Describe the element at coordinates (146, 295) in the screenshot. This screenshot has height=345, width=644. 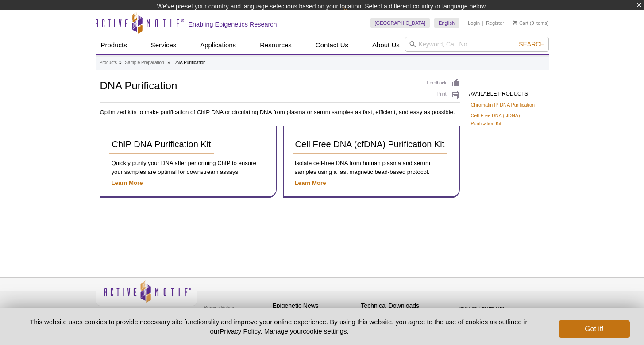
I see `img: Active Motif,` at that location.